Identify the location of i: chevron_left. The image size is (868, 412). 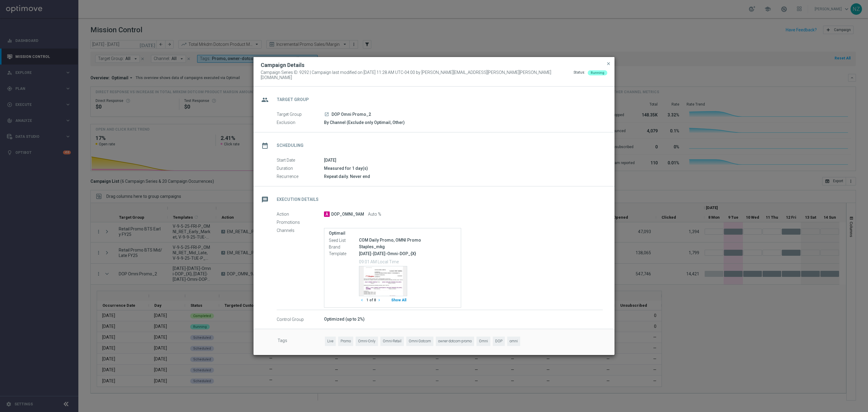
(362, 299).